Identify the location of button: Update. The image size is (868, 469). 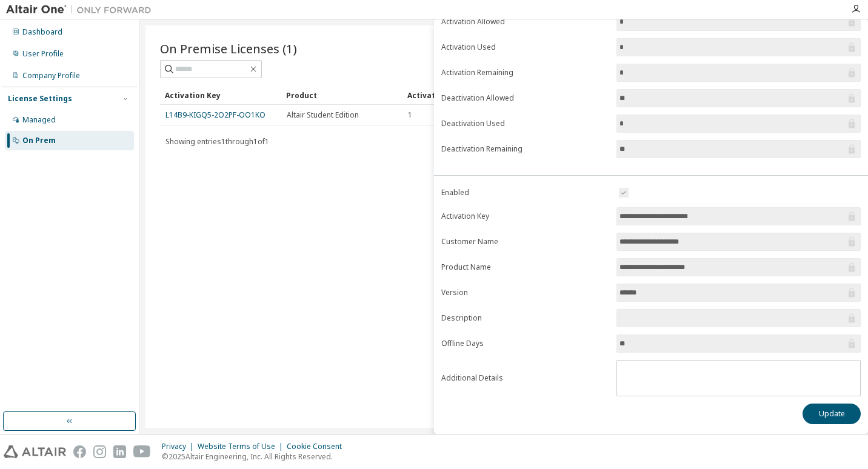
(832, 414).